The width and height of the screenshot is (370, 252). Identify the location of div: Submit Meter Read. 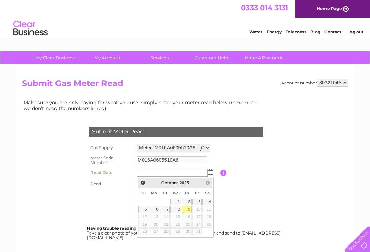
(176, 132).